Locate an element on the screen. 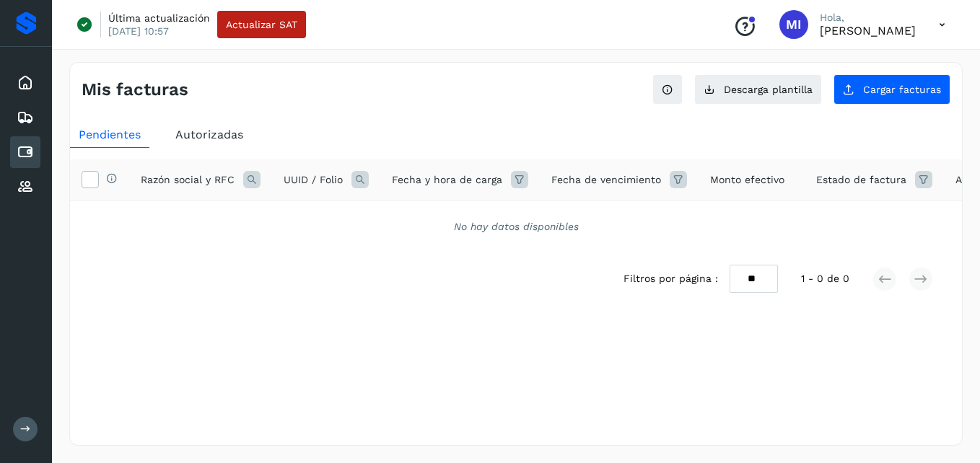  span: Monto efectivo is located at coordinates (747, 179).